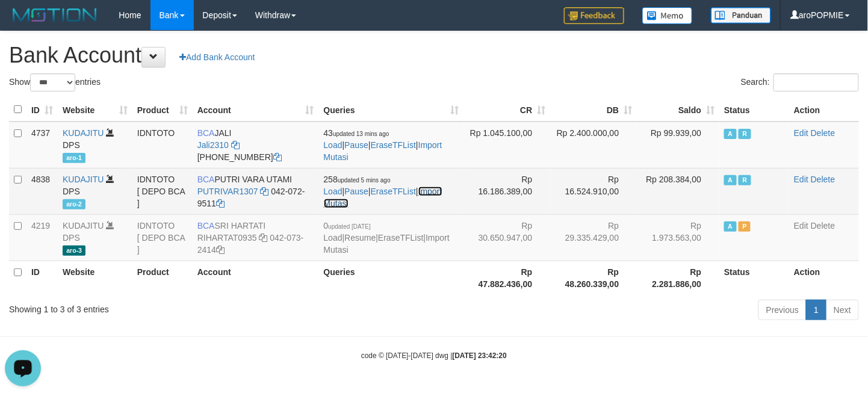  What do you see at coordinates (594, 145) in the screenshot?
I see `td: Rp 2.400.000,00` at bounding box center [594, 145].